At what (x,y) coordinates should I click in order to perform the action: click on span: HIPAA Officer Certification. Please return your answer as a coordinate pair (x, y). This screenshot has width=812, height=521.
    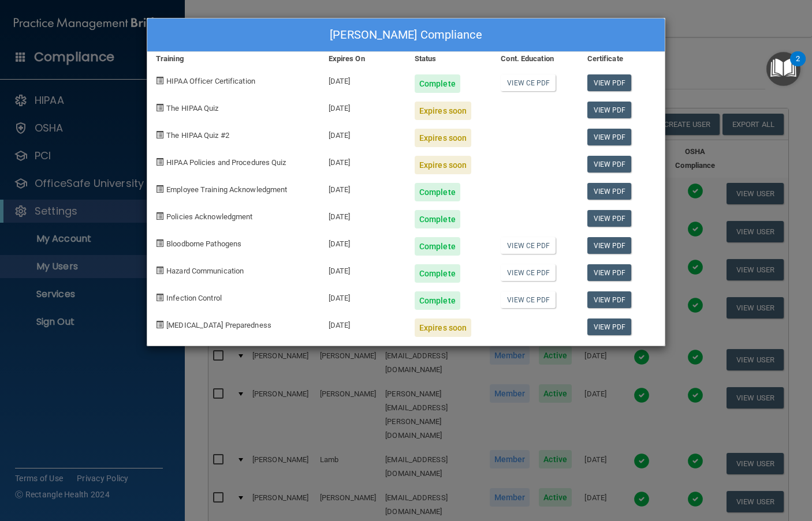
    Looking at the image, I should click on (211, 81).